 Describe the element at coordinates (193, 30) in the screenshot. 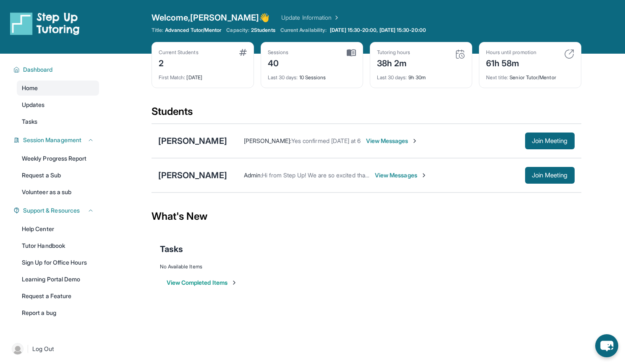

I see `span: Advanced Tutor/Mentor` at that location.